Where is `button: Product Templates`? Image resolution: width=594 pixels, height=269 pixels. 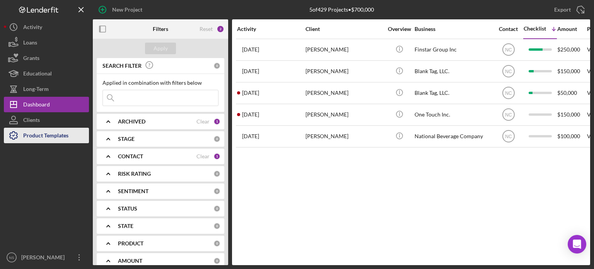
button: Product Templates is located at coordinates (46, 135).